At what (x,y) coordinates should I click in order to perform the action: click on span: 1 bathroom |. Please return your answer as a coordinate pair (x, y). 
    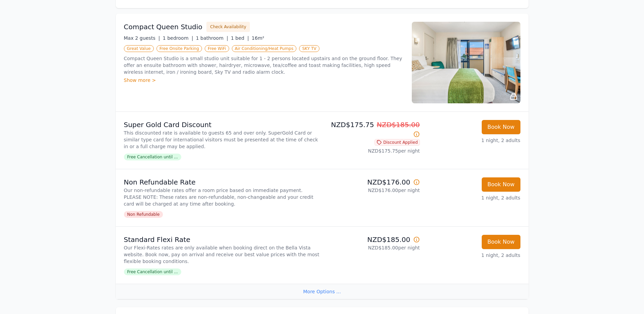
    Looking at the image, I should click on (212, 38).